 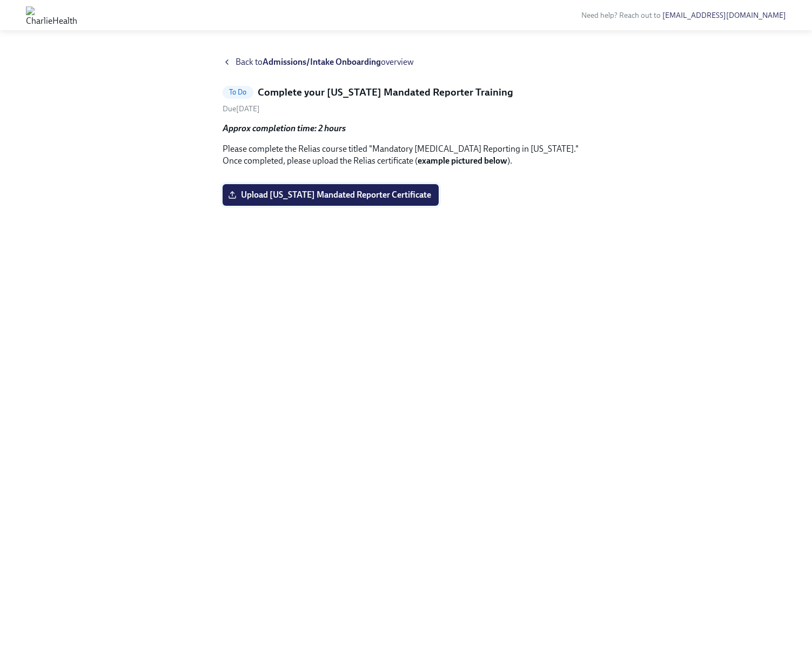 What do you see at coordinates (237, 92) in the screenshot?
I see `span: To Do` at bounding box center [237, 92].